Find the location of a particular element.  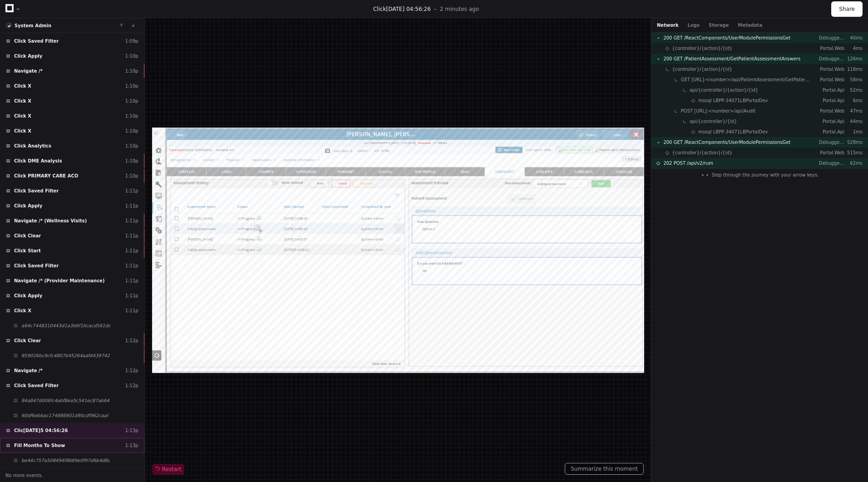

a: Add Time is located at coordinates (749, 40).